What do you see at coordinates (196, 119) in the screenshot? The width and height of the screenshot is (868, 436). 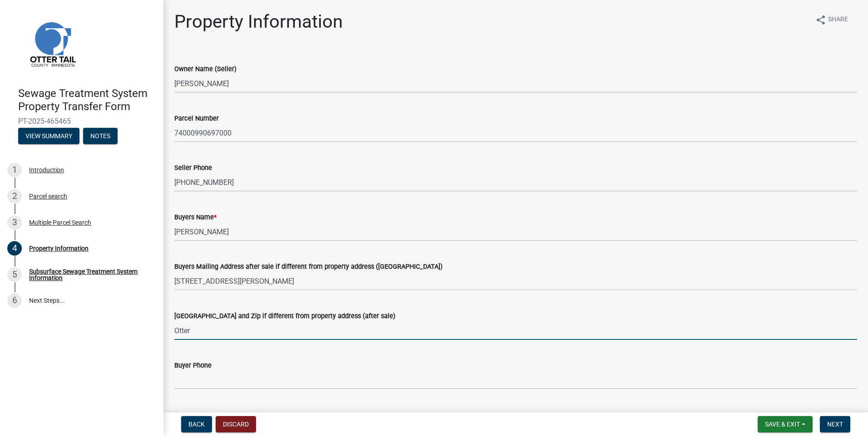 I see `label: Parcel Number` at bounding box center [196, 119].